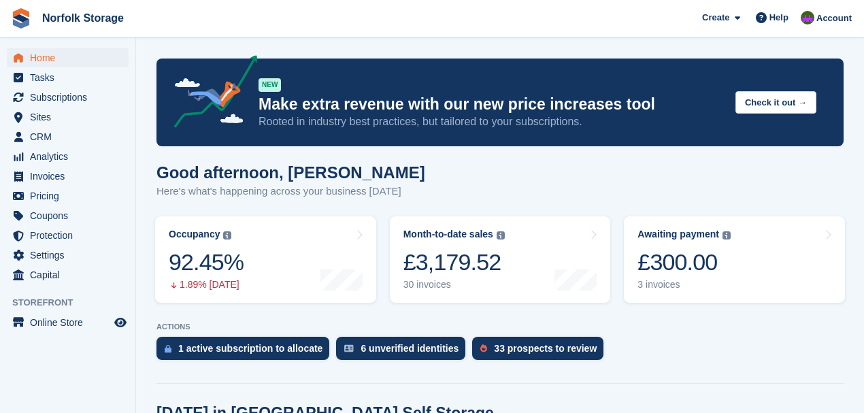 The image size is (864, 413). I want to click on a: Awaiting payment £300.00 3 invoices, so click(734, 259).